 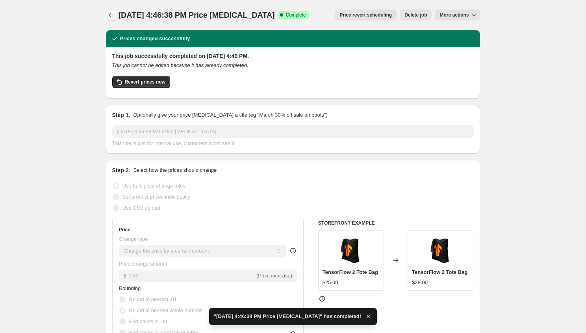 What do you see at coordinates (166, 310) in the screenshot?
I see `span: Round to nearest whole number` at bounding box center [166, 310].